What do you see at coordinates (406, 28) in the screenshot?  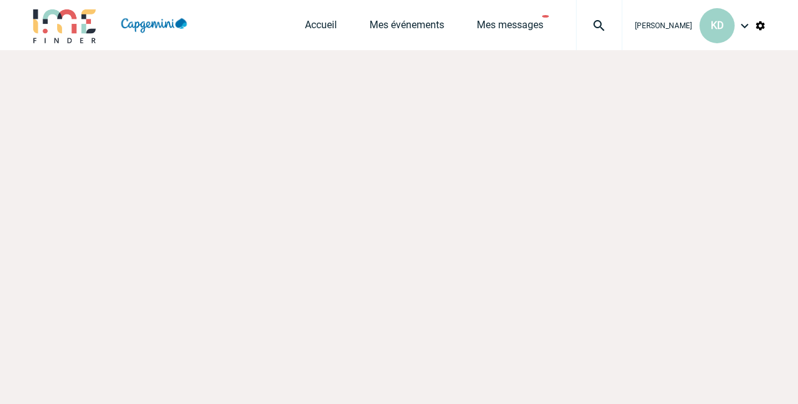 I see `a: Mes événements` at bounding box center [406, 28].